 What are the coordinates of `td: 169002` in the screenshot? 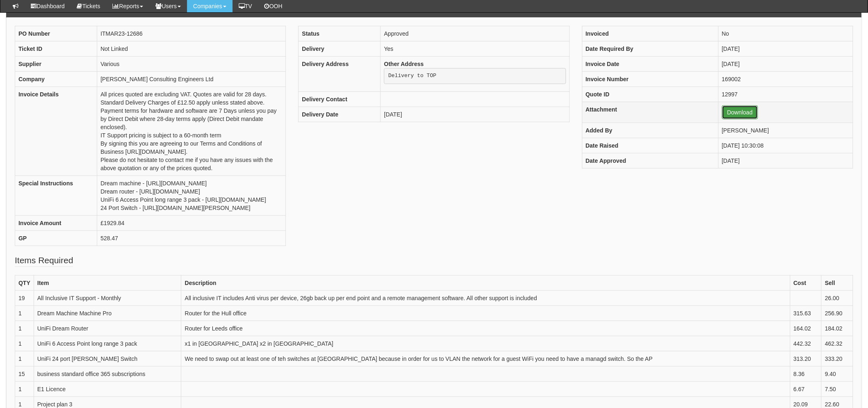 It's located at (785, 79).